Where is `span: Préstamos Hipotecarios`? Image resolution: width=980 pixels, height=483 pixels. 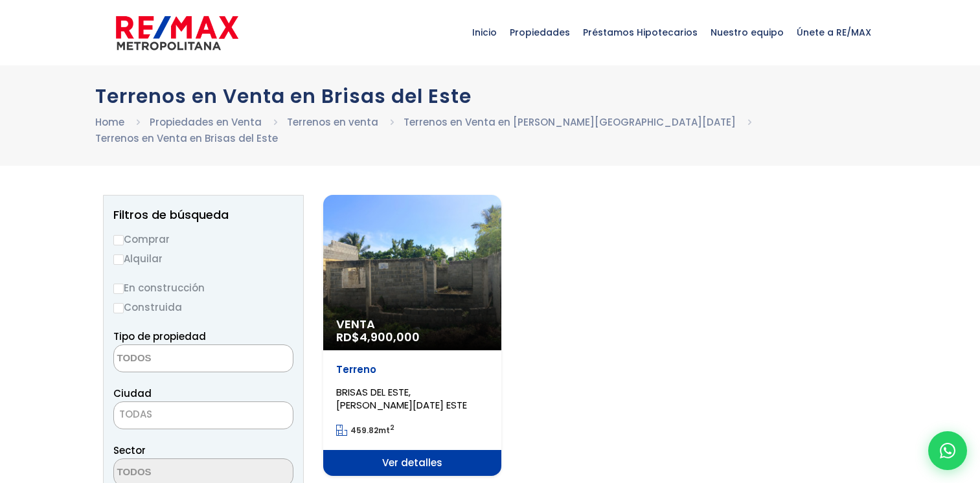 span: Préstamos Hipotecarios is located at coordinates (640, 32).